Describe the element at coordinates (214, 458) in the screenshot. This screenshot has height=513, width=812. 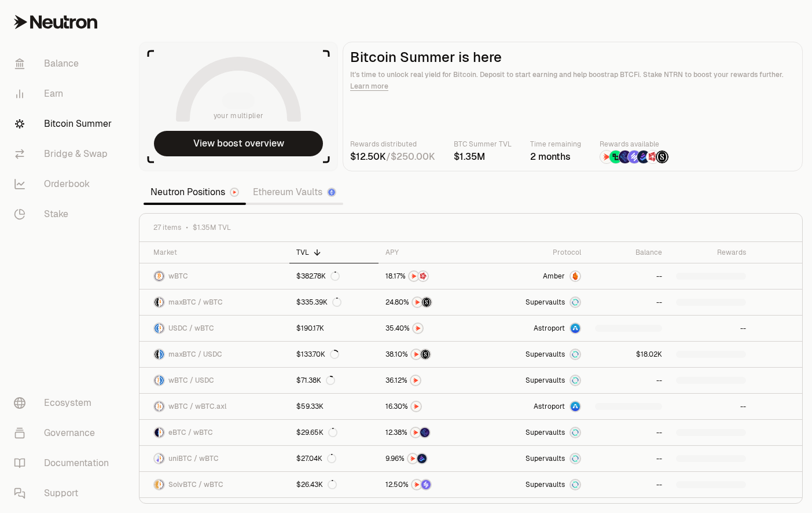
I see `a: uniBTC LogowBTC LogouniBTC / wBTC` at that location.